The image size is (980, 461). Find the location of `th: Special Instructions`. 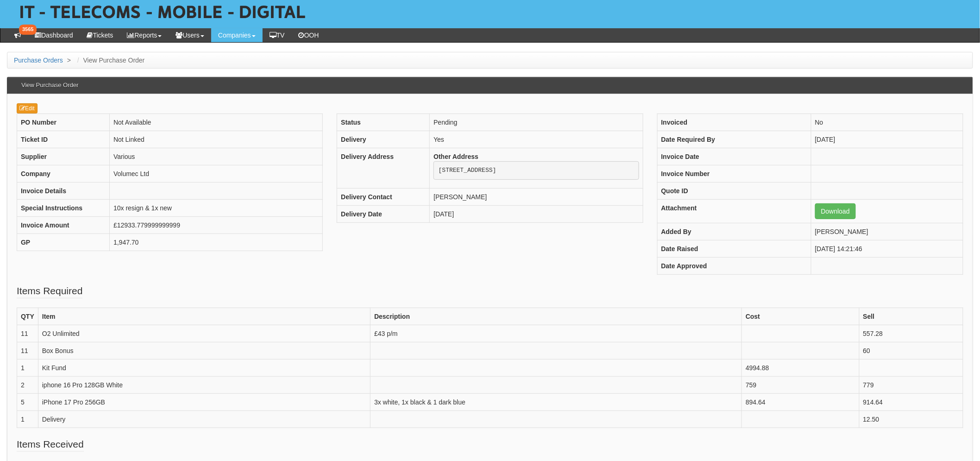

th: Special Instructions is located at coordinates (63, 208).